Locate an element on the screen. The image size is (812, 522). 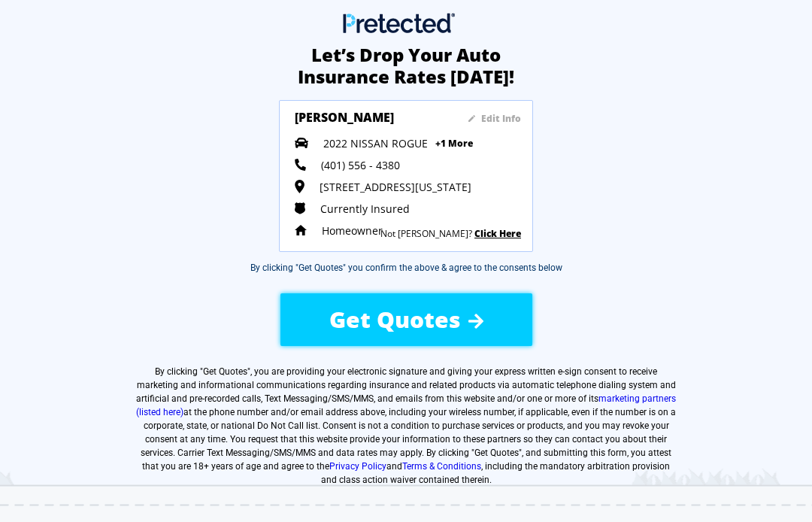
span: Currently Insured is located at coordinates (365, 209).